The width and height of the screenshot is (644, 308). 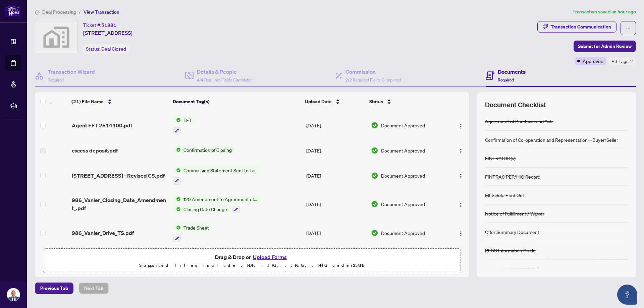 I want to click on span: excess deposit.pdf, so click(x=95, y=151).